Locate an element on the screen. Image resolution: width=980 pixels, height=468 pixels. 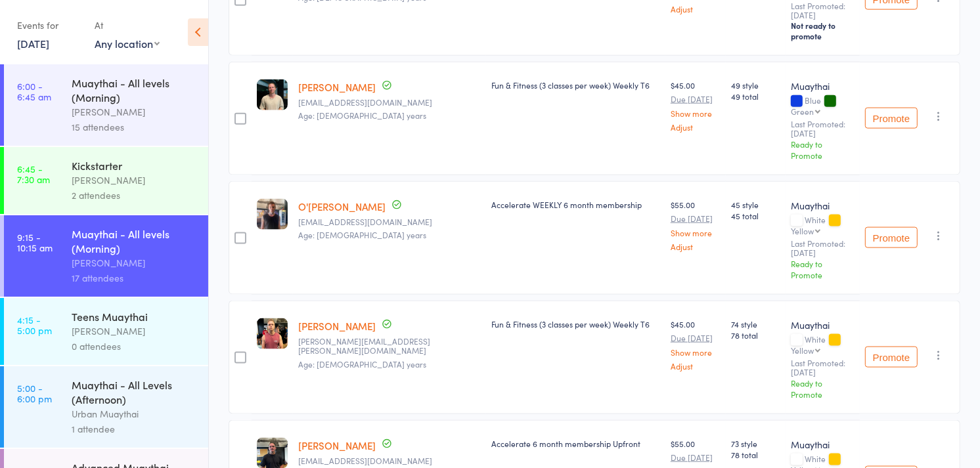
div: At is located at coordinates (127, 25).